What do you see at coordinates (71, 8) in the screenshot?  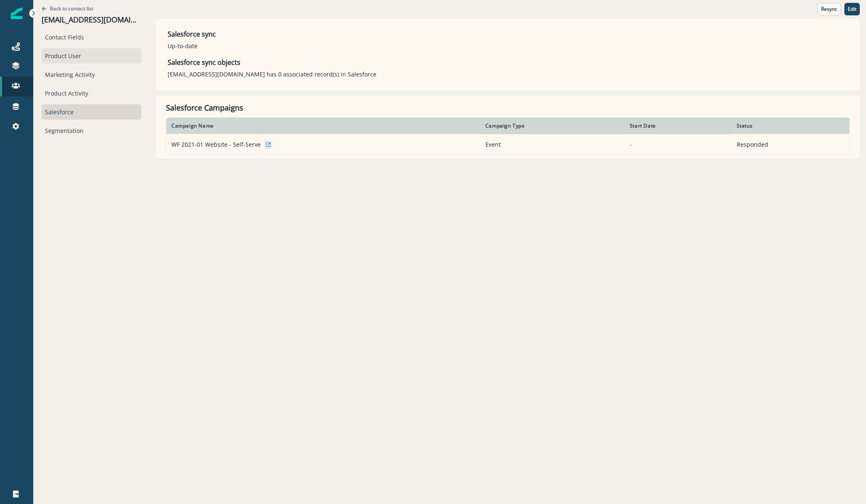 I see `p: Back to contact list` at bounding box center [71, 8].